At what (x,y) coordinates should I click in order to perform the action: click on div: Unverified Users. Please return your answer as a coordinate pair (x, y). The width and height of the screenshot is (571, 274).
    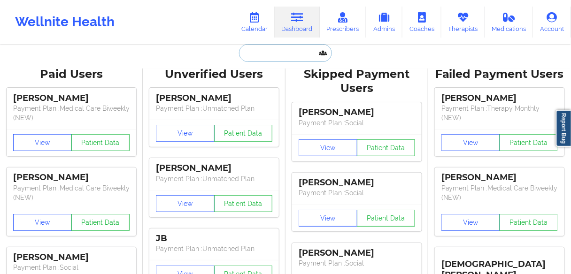
    Looking at the image, I should click on (214, 74).